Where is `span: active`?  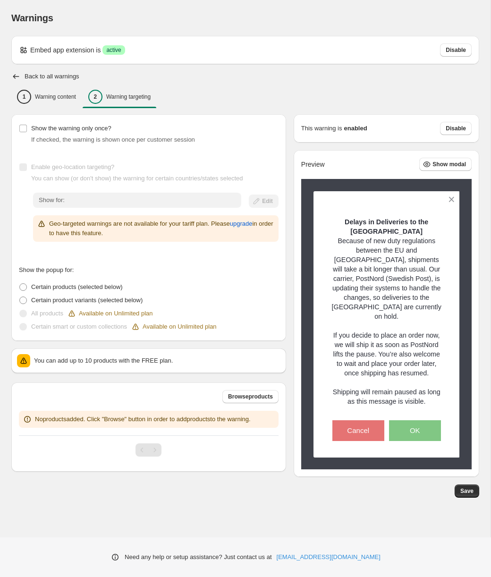
span: active is located at coordinates (113, 50).